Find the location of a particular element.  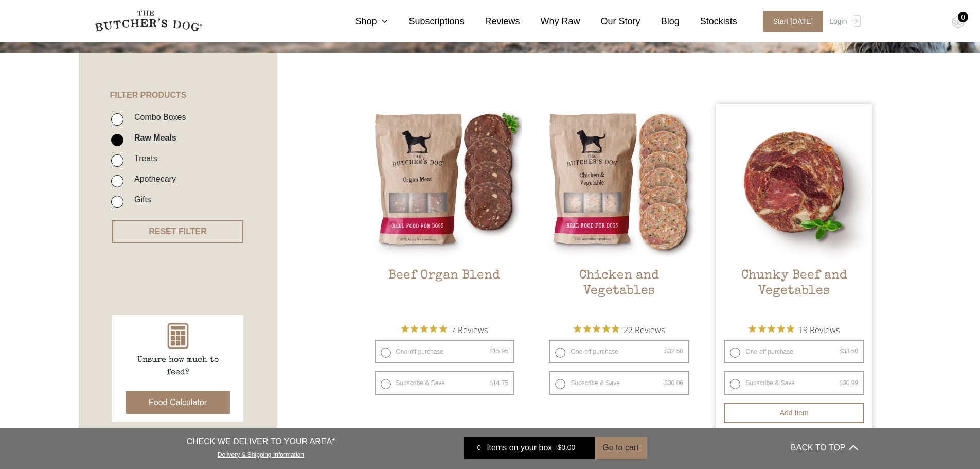

span: 19 Reviews is located at coordinates (819, 329).